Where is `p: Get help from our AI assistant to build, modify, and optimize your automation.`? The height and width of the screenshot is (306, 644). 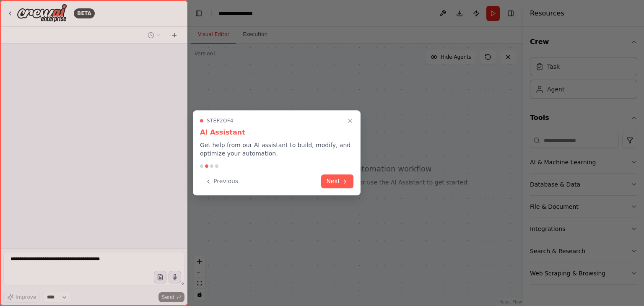
p: Get help from our AI assistant to build, modify, and optimize your automation. is located at coordinates (277, 149).